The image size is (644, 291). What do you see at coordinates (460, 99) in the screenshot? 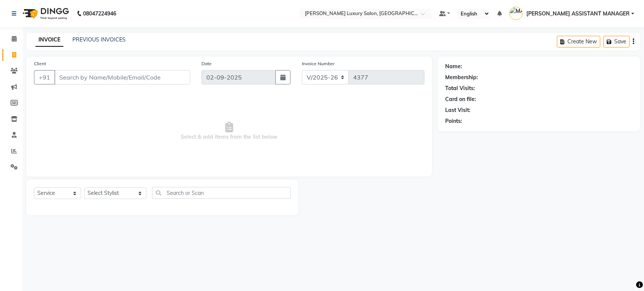
I see `div: Card on file:` at bounding box center [460, 99].